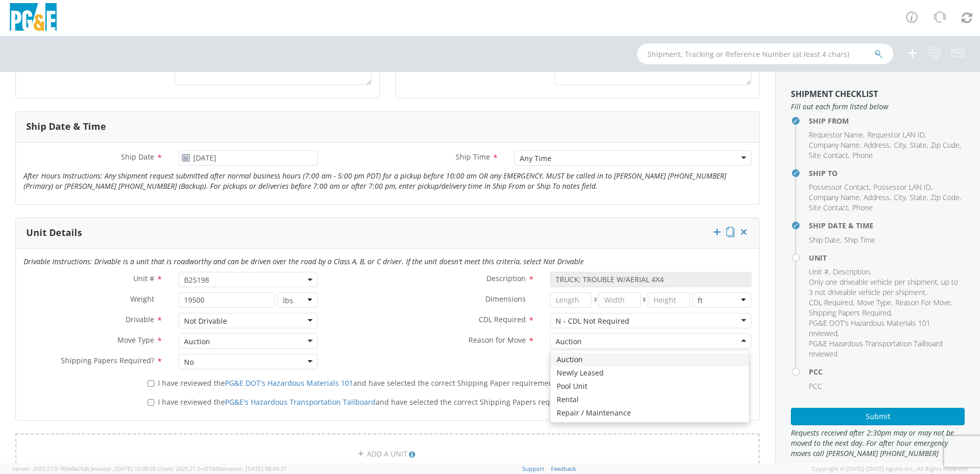 This screenshot has width=980, height=474. I want to click on div: Pool Unit, so click(649, 386).